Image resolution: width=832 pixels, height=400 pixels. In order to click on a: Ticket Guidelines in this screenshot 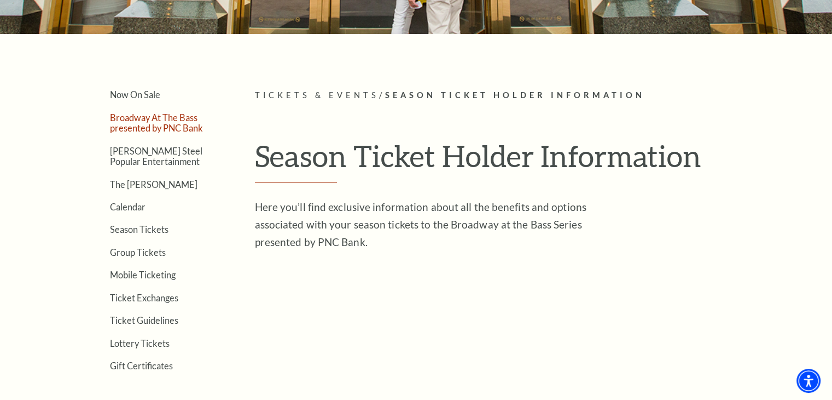, I will do `click(144, 320)`.